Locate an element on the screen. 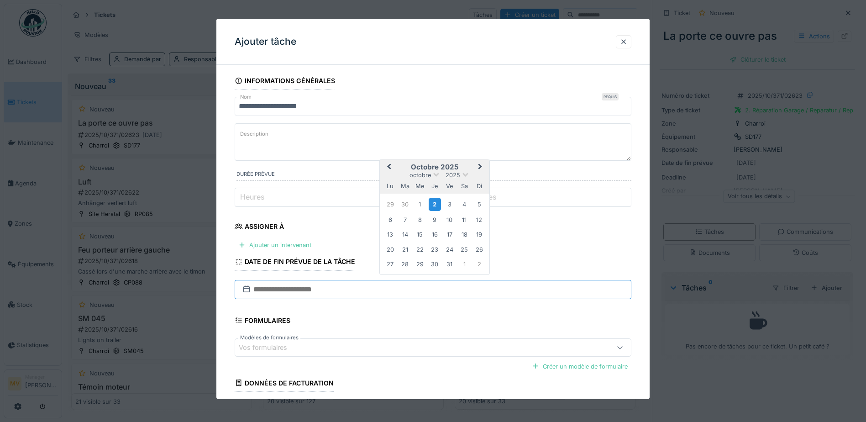  div: Choose vendredi 17 octobre 2025 is located at coordinates (449, 234).